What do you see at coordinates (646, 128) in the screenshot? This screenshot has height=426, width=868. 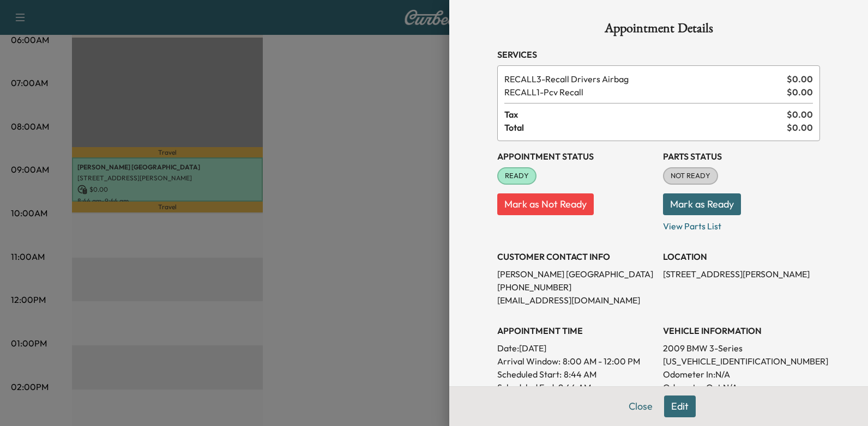 I see `span: Total` at bounding box center [646, 128].